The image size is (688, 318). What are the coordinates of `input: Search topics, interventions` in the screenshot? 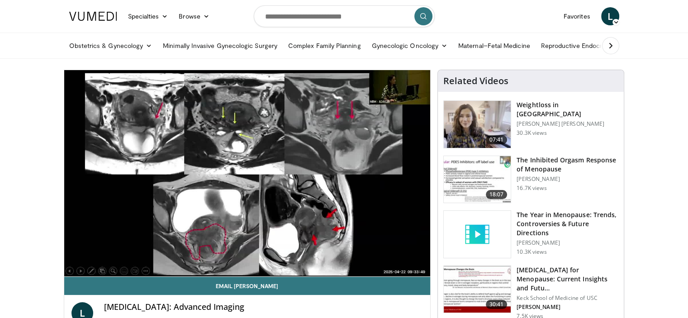 It's located at (344, 16).